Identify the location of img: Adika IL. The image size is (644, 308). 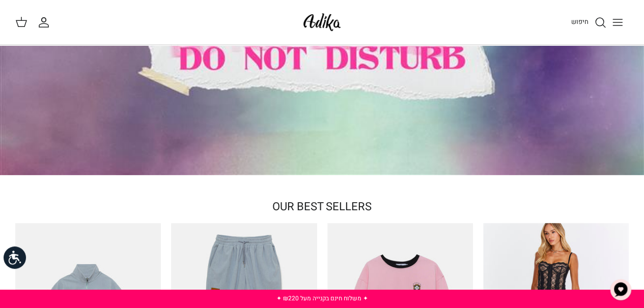
(322, 22).